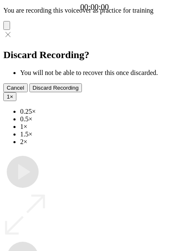  Describe the element at coordinates (56, 87) in the screenshot. I see `button: Discard Recording` at that location.